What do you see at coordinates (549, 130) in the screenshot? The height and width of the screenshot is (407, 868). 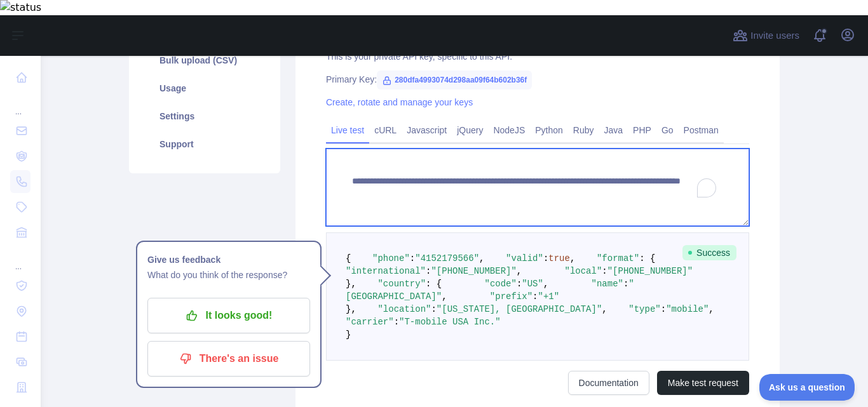 I see `a: Python` at bounding box center [549, 130].